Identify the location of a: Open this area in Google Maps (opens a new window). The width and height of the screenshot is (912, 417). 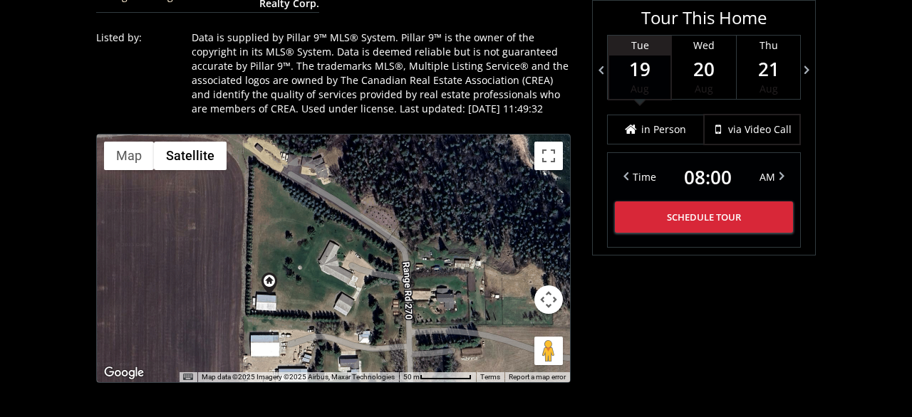
(124, 373).